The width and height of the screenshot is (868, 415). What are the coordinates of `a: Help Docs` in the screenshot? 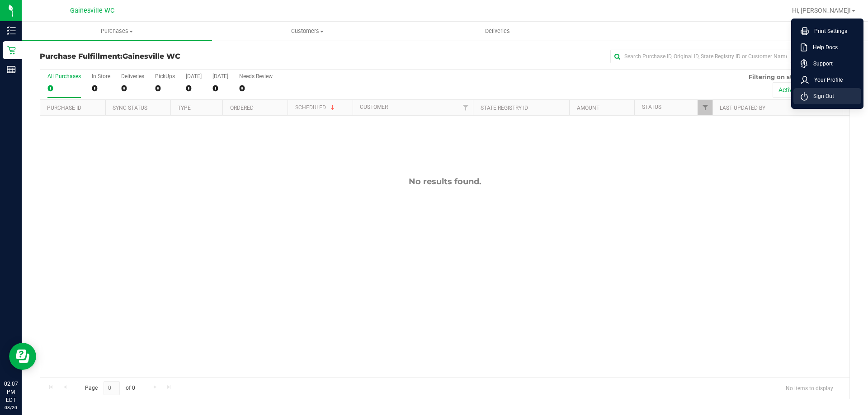 It's located at (829, 47).